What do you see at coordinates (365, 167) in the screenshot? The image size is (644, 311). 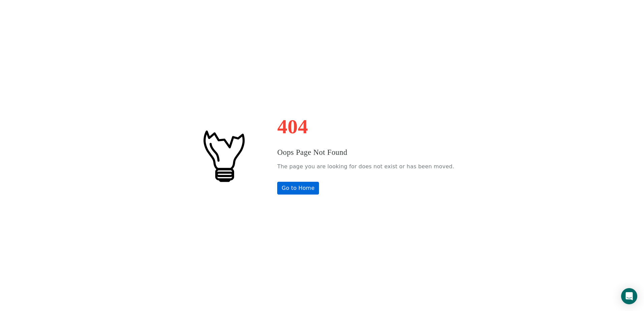 I see `p: The page you are looking for does not exist or has been moved.` at bounding box center [365, 167].